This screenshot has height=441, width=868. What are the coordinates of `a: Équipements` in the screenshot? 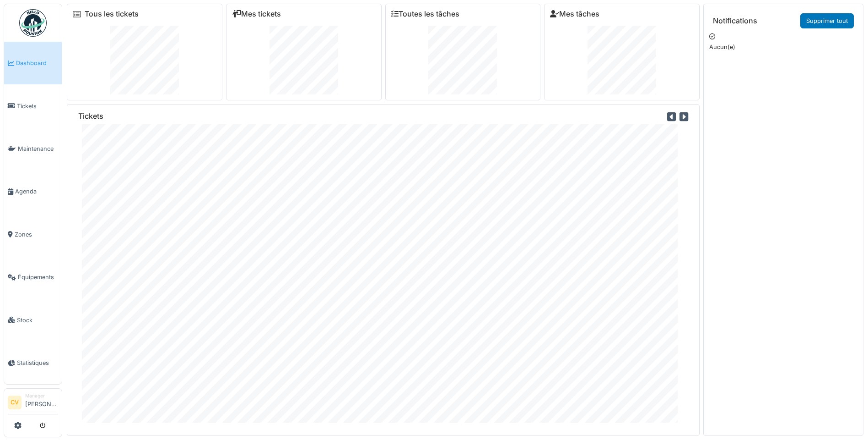 It's located at (33, 277).